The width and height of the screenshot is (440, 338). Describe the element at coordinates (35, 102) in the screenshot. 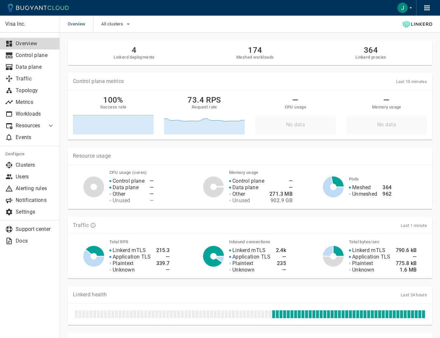

I see `p: Metrics` at that location.